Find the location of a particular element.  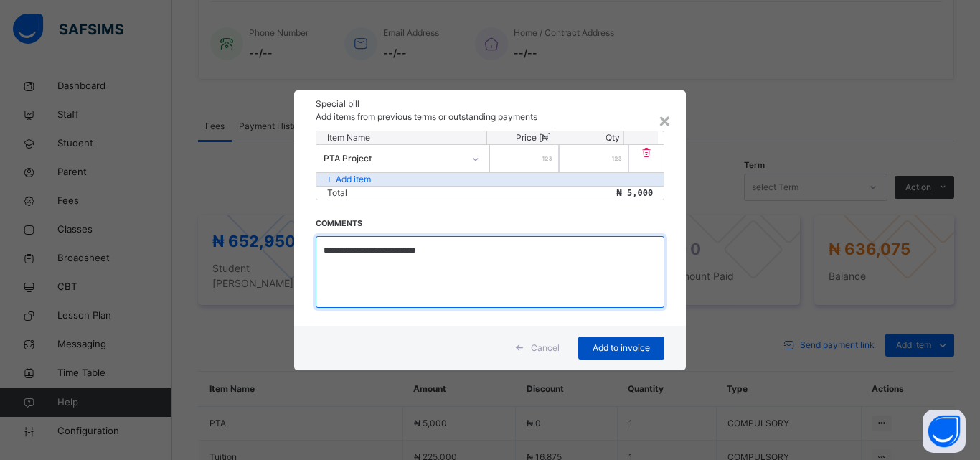

p: Total is located at coordinates (337, 193).